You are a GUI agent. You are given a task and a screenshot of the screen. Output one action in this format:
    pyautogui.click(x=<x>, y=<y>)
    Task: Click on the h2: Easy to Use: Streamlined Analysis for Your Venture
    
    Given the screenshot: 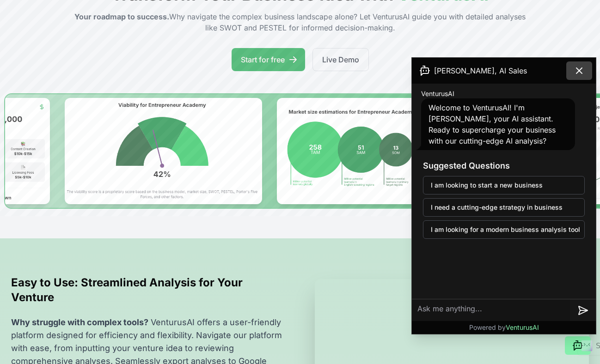 What is the action you would take?
    pyautogui.click(x=148, y=290)
    